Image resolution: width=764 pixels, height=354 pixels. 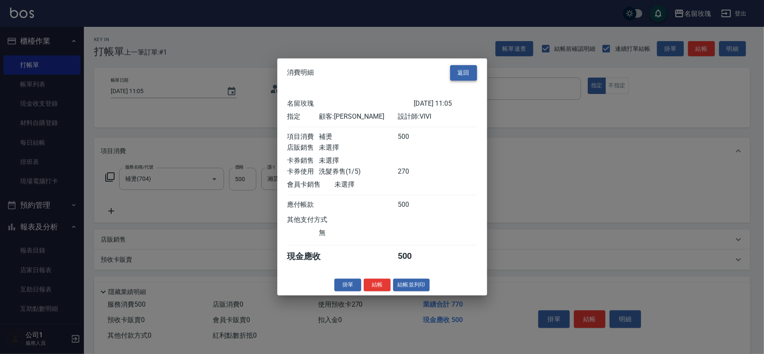 I want to click on div: 洗髮券售(1/5), so click(x=358, y=172).